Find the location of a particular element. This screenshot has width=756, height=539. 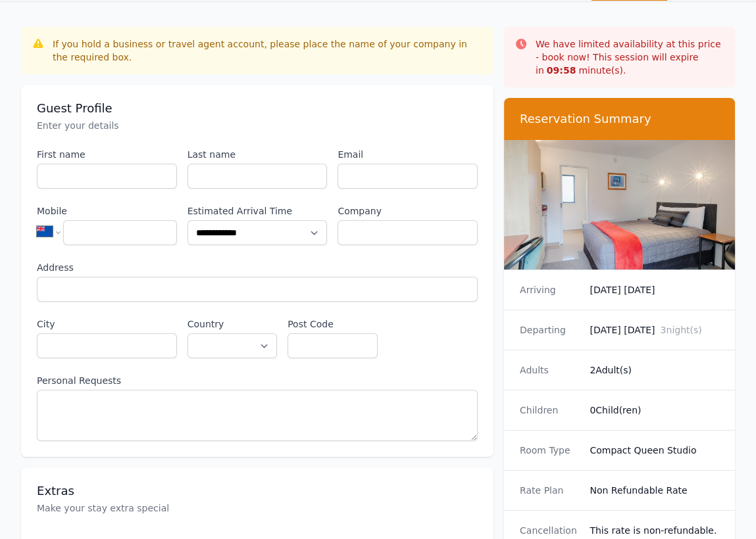

strong: 09 : 58 is located at coordinates (561, 71).